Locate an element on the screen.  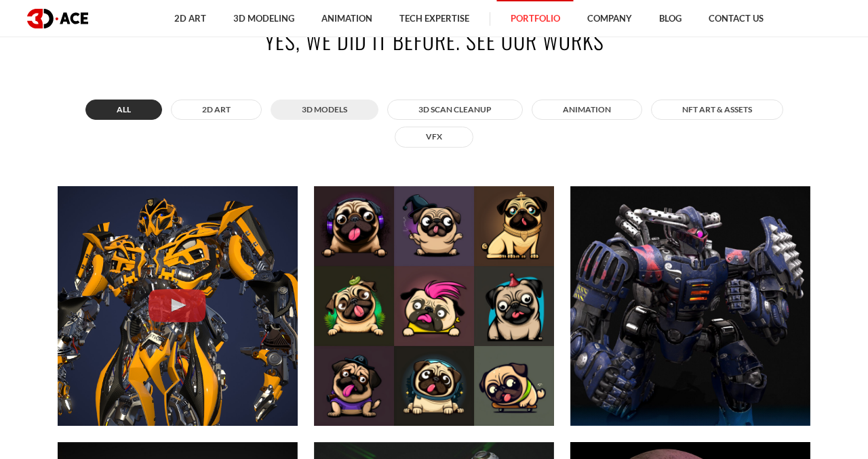
a: Guardian is located at coordinates (691, 306).